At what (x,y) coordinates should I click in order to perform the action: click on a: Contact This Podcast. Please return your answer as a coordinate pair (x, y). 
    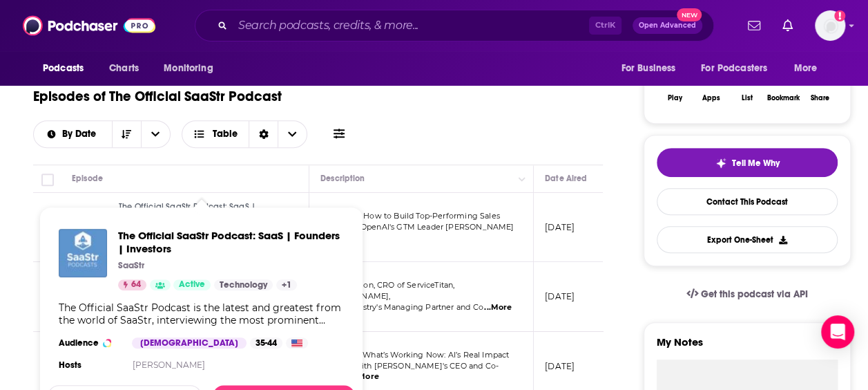
    Looking at the image, I should click on (747, 201).